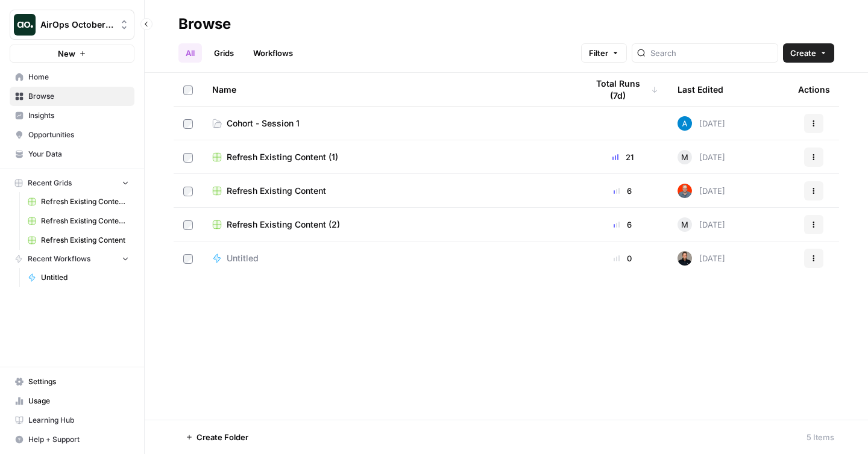  I want to click on a: Usage, so click(72, 401).